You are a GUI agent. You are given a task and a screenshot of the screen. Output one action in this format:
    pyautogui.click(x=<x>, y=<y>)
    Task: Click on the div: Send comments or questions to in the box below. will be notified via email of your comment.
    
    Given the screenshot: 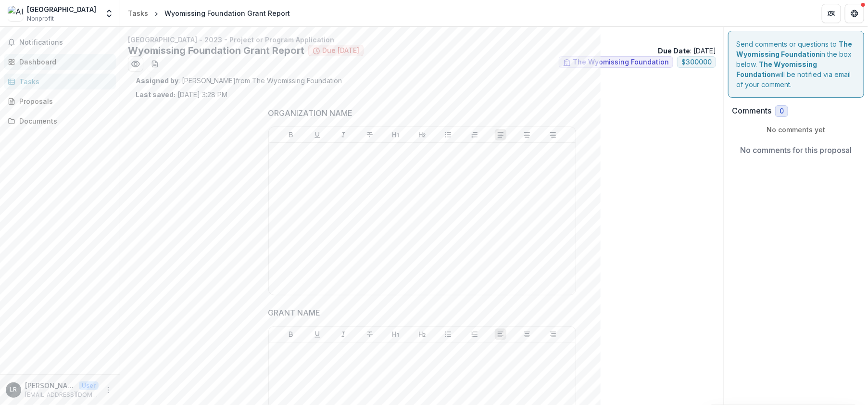 What is the action you would take?
    pyautogui.click(x=795, y=64)
    